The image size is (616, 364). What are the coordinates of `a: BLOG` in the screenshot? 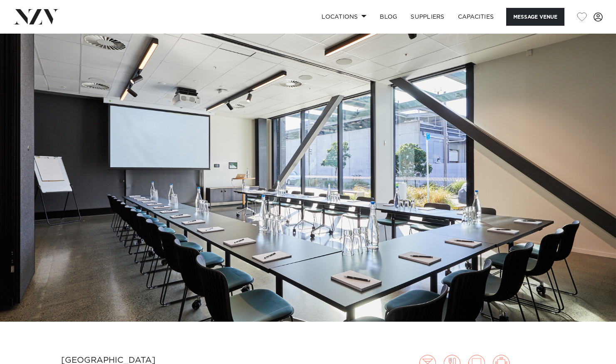 It's located at (389, 17).